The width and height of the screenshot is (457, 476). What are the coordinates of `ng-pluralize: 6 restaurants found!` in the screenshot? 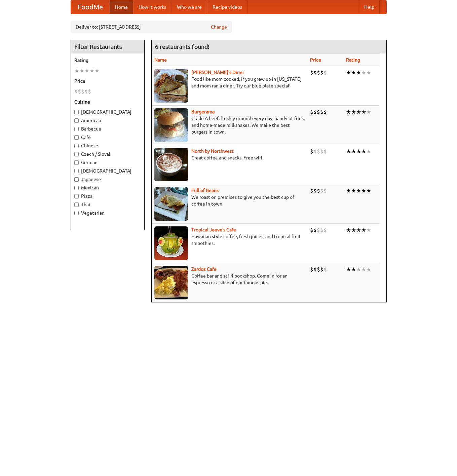 It's located at (182, 46).